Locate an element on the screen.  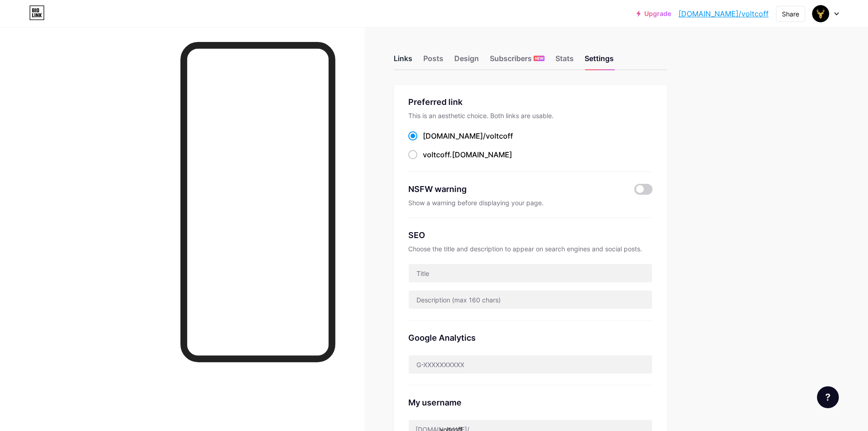
input: G-XXXXXXXXXX is located at coordinates (531, 365).